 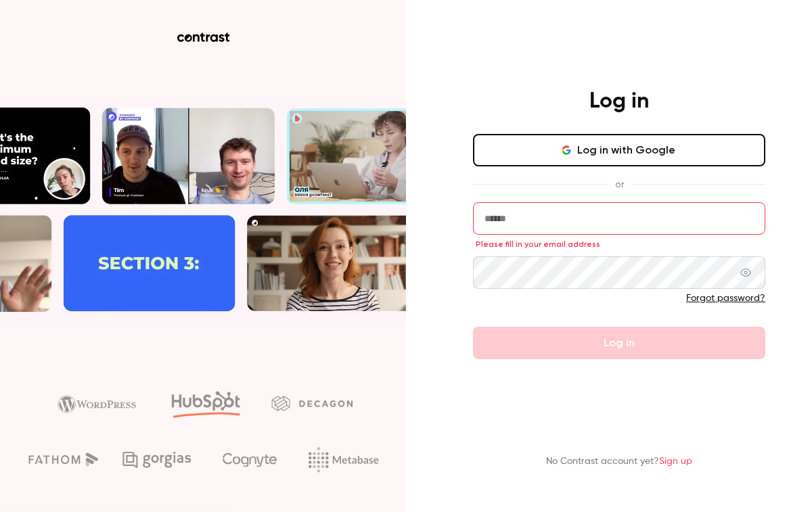 I want to click on h4: Log in, so click(x=619, y=101).